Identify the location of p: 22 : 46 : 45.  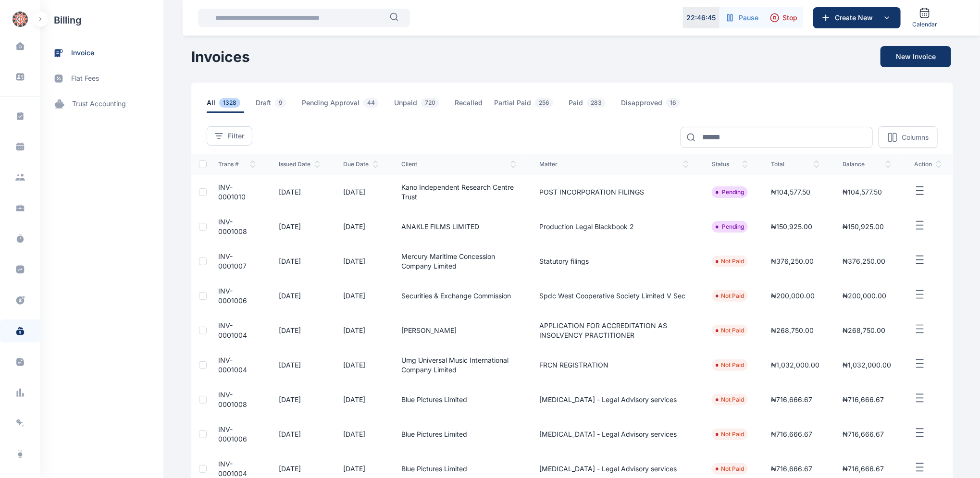
(701, 18).